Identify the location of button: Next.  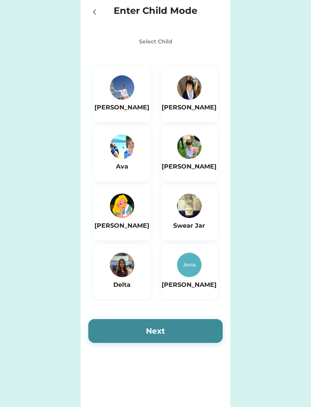
(155, 331).